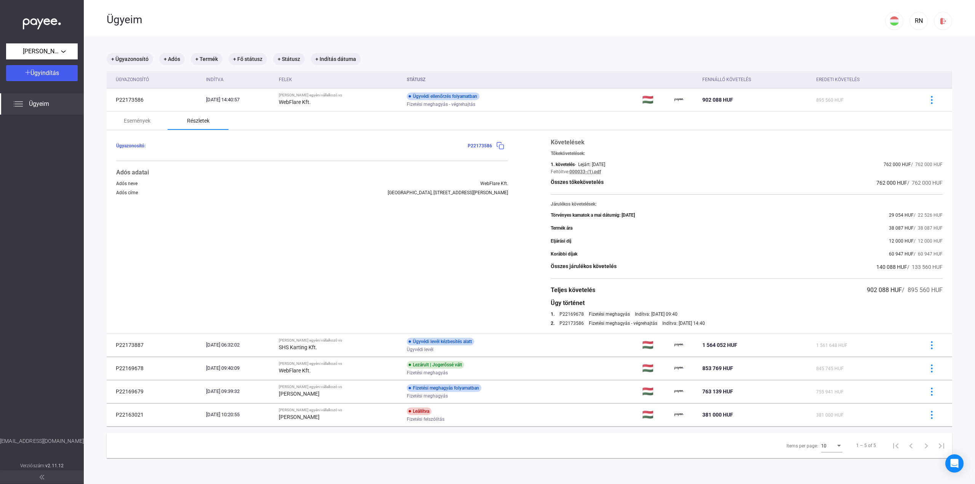  I want to click on div: Eljárási díj, so click(561, 241).